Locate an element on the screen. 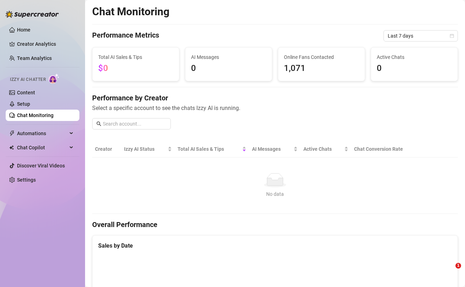 Image resolution: width=465 pixels, height=287 pixels. div: No data is located at coordinates (275, 194).